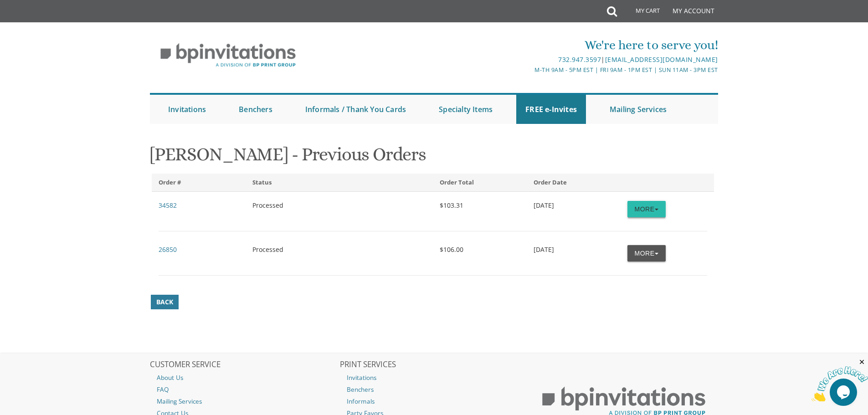 The height and width of the screenshot is (415, 868). I want to click on a: 26850, so click(168, 249).